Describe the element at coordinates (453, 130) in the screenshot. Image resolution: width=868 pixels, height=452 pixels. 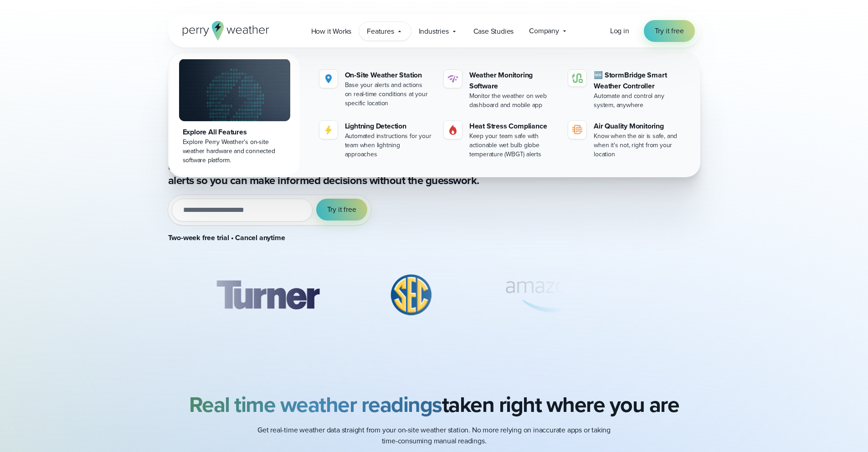
I see `img: perry weather heat` at that location.